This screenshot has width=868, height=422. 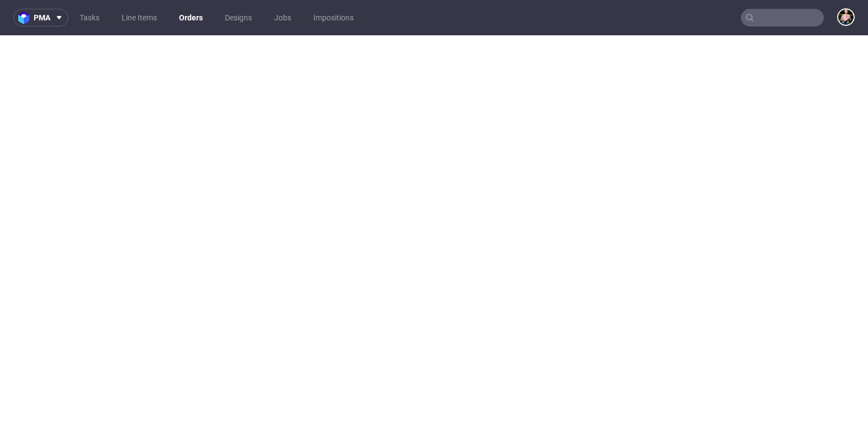 I want to click on a: Jobs, so click(x=282, y=18).